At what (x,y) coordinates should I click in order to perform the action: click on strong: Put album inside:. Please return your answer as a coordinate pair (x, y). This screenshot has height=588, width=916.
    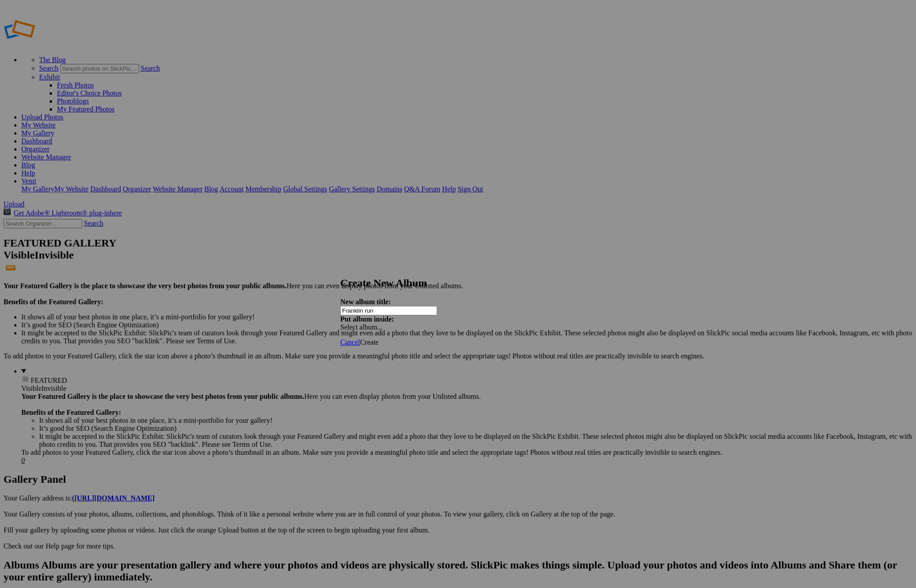
    Looking at the image, I should click on (367, 318).